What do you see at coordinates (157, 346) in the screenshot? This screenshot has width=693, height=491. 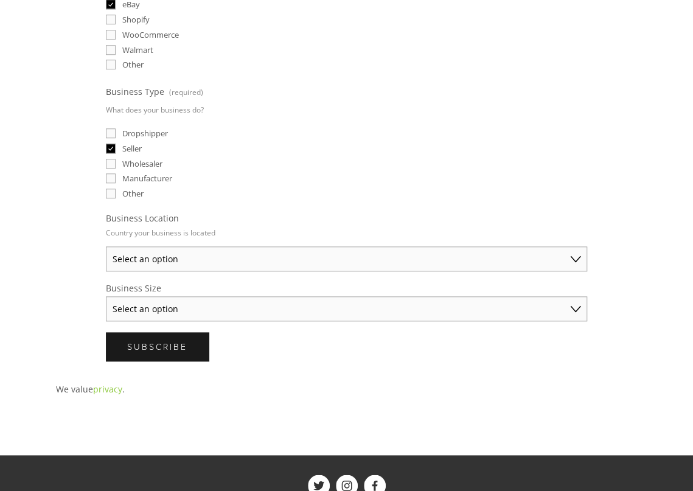 I see `span: Subscribe` at bounding box center [157, 346].